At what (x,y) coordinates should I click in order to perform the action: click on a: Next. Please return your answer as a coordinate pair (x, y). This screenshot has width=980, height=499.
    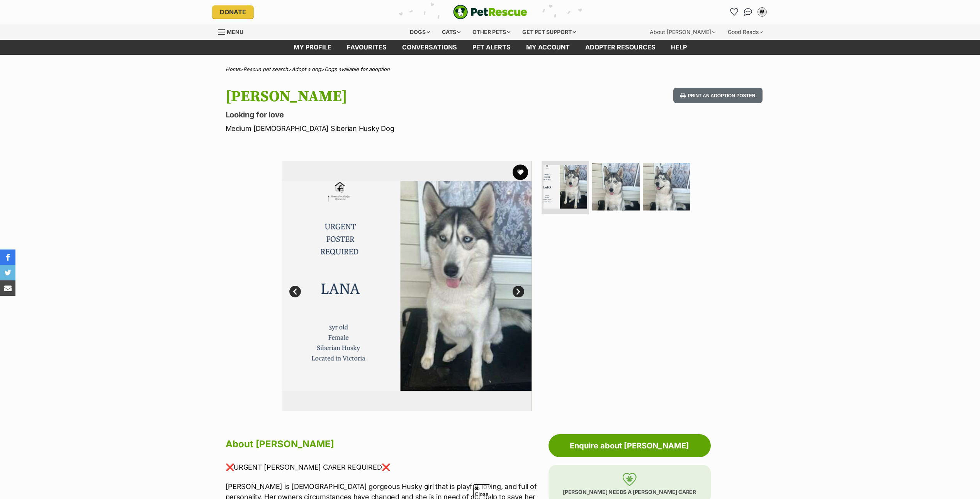
    Looking at the image, I should click on (518, 291).